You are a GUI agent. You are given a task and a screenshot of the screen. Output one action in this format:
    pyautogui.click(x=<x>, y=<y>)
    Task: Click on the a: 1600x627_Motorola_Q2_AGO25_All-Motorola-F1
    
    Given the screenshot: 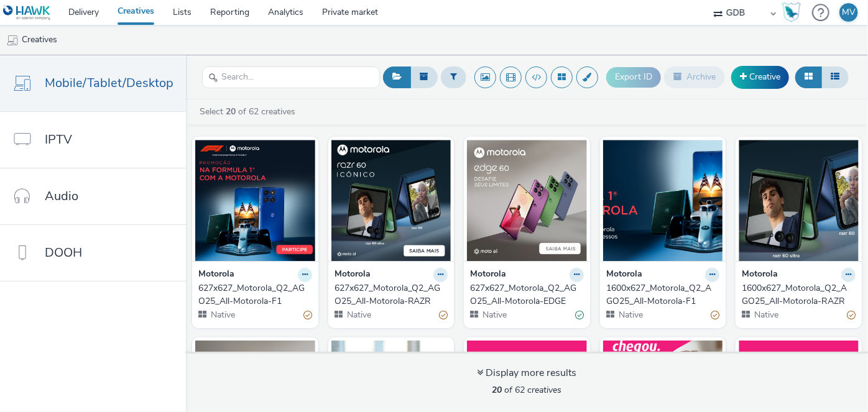 What is the action you would take?
    pyautogui.click(x=663, y=295)
    